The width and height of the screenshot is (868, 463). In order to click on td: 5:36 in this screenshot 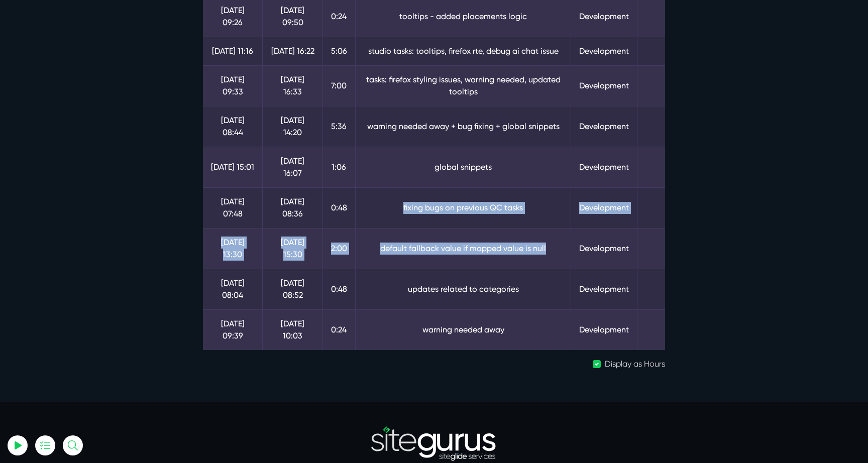, I will do `click(338, 126)`.